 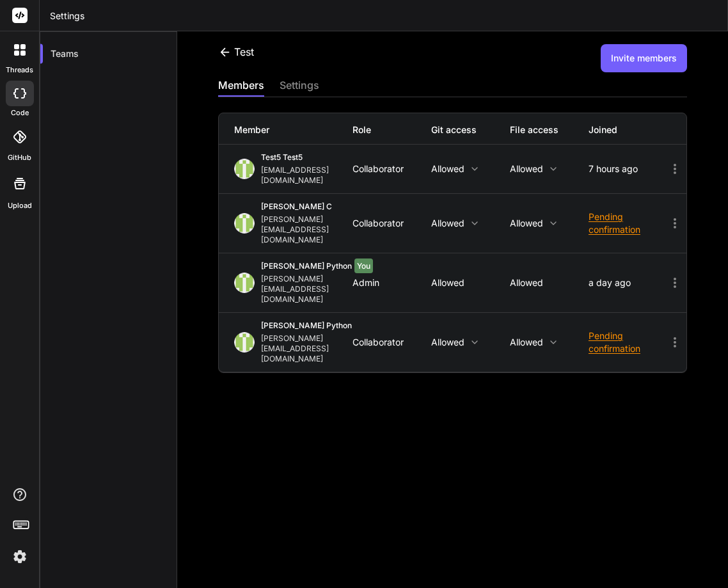 I want to click on button: Invite members, so click(x=644, y=58).